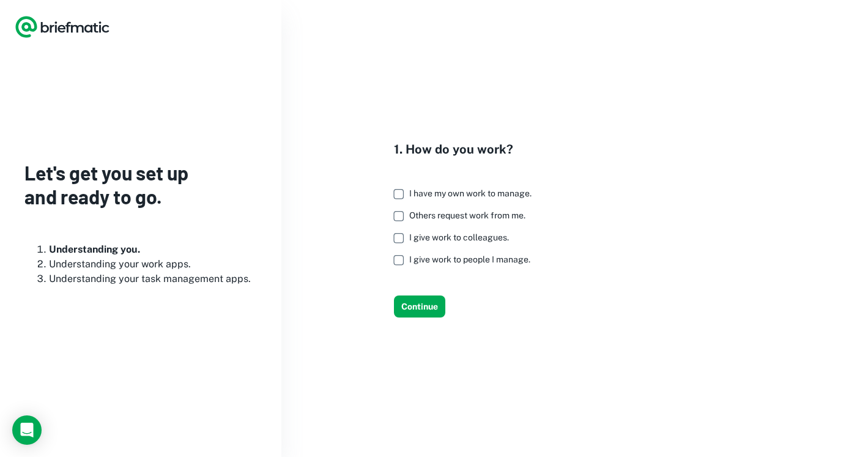 Image resolution: width=868 pixels, height=457 pixels. I want to click on span: I have my own work to manage., so click(471, 193).